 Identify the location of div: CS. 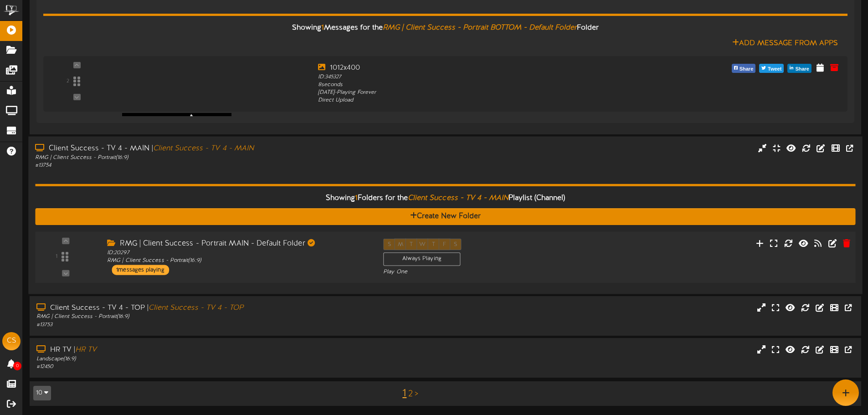
(12, 341).